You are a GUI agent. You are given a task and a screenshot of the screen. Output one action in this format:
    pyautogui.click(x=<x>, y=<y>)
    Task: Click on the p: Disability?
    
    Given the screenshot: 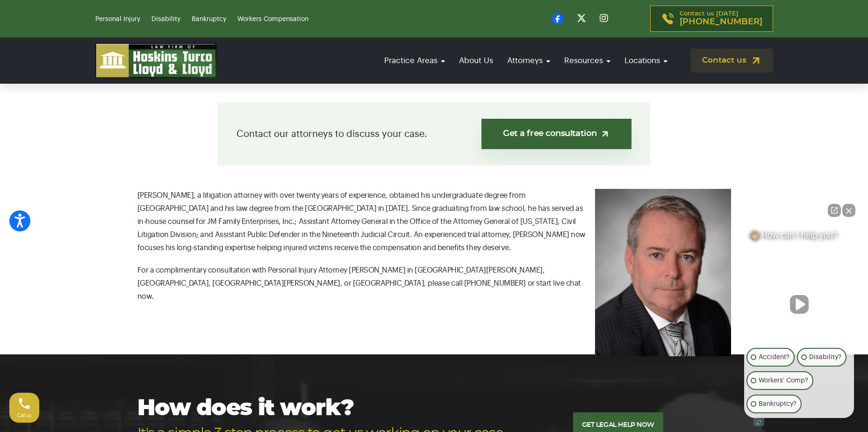 What is the action you would take?
    pyautogui.click(x=825, y=357)
    